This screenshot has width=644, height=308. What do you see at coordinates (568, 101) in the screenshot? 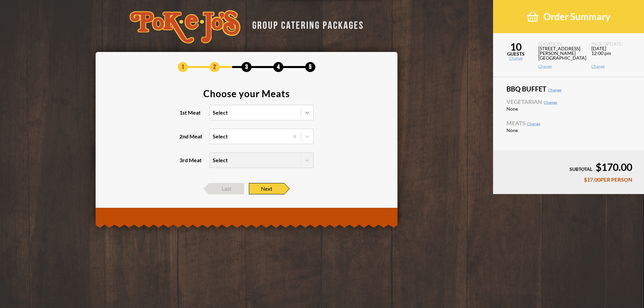
I see `span: Vegetarian` at bounding box center [568, 101].